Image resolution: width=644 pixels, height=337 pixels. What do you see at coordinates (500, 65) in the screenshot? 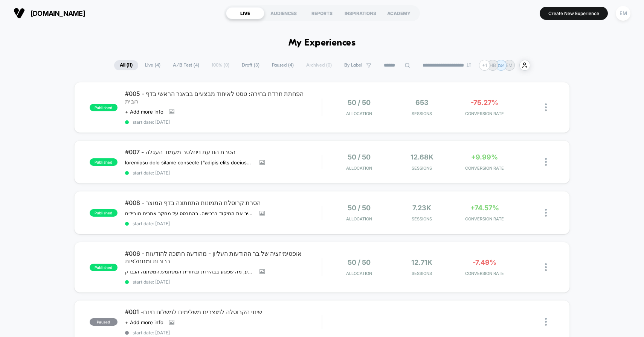
I see `p: אמ` at bounding box center [500, 65].